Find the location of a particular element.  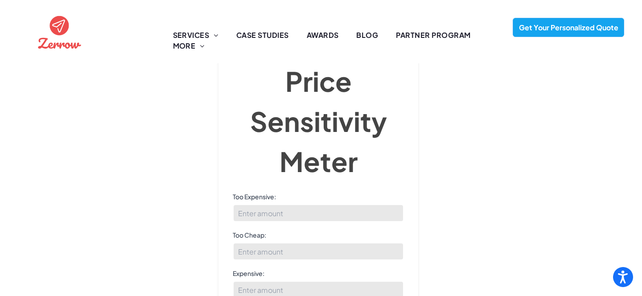

label: Expensive: is located at coordinates (318, 273).